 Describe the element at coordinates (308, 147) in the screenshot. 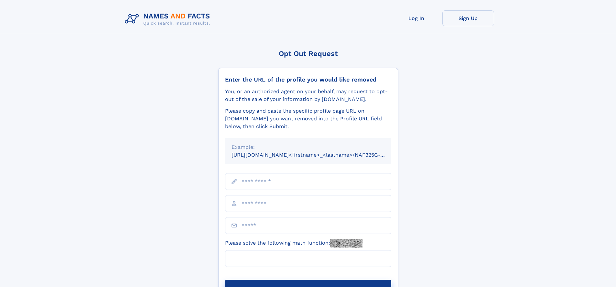

I see `div: Example:` at that location.